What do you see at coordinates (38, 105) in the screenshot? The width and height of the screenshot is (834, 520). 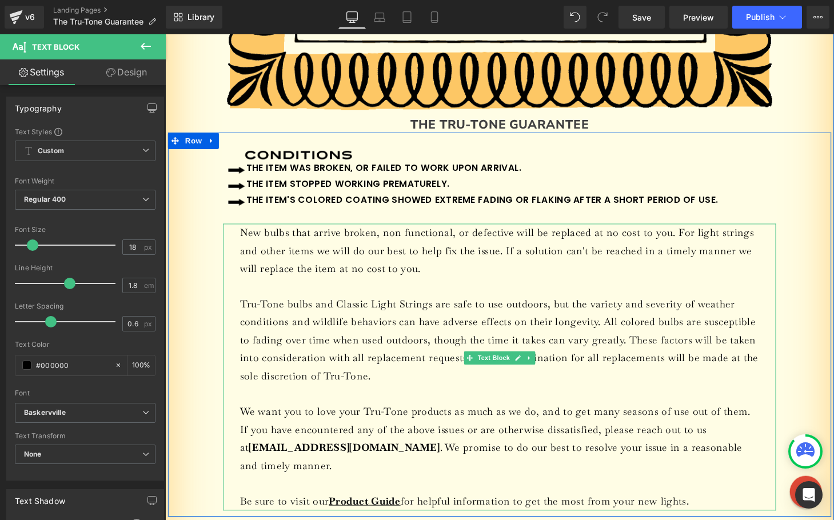 I see `div: Typography` at bounding box center [38, 105].